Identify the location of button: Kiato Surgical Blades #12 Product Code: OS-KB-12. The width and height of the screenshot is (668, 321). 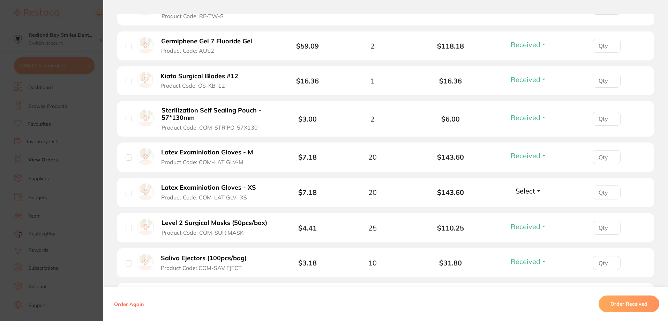
(202, 81).